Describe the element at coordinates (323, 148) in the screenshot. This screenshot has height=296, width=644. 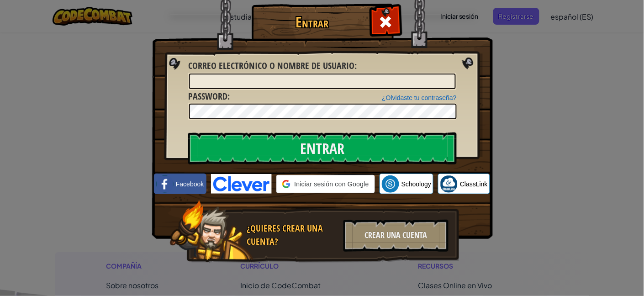
I see `input: Entrar` at that location.